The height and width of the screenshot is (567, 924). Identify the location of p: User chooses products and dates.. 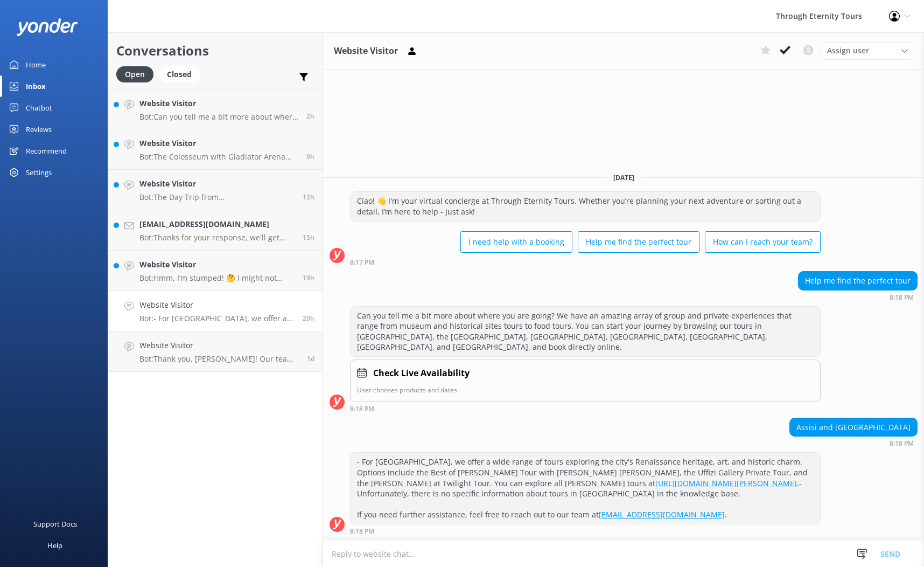
(586, 389).